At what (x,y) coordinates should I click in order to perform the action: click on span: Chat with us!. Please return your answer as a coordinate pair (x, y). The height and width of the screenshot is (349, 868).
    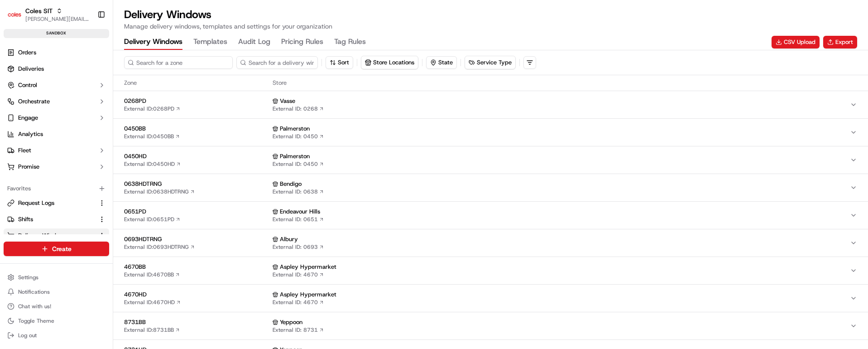
    Looking at the image, I should click on (34, 306).